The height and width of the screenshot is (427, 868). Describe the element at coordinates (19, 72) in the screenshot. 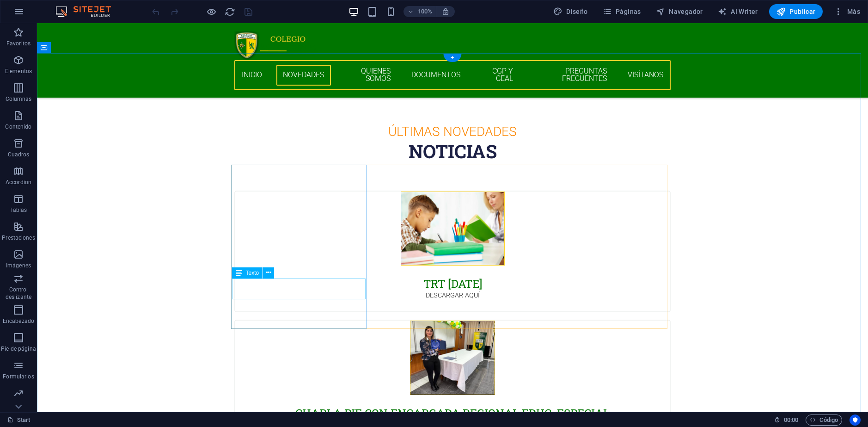

I see `p: Elementos` at that location.